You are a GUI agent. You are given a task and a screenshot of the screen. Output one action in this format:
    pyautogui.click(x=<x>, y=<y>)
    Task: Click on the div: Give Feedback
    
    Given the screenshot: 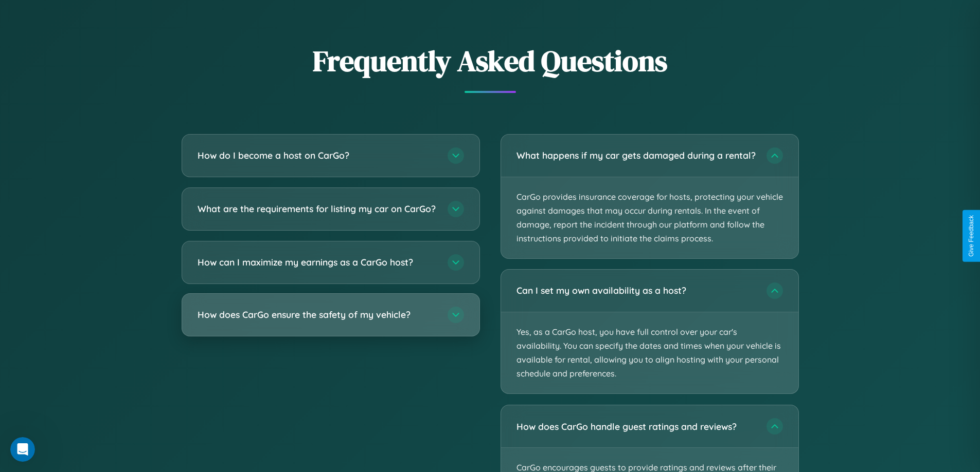 What is the action you would take?
    pyautogui.click(x=971, y=236)
    